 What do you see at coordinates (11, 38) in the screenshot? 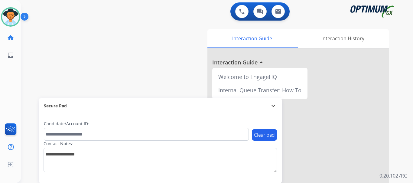
I see `mat-icon: home` at bounding box center [11, 38].